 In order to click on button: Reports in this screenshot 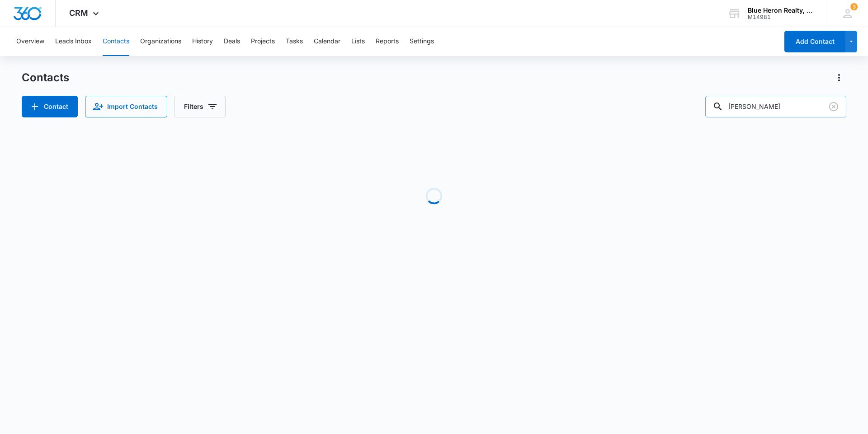, I will do `click(387, 42)`.